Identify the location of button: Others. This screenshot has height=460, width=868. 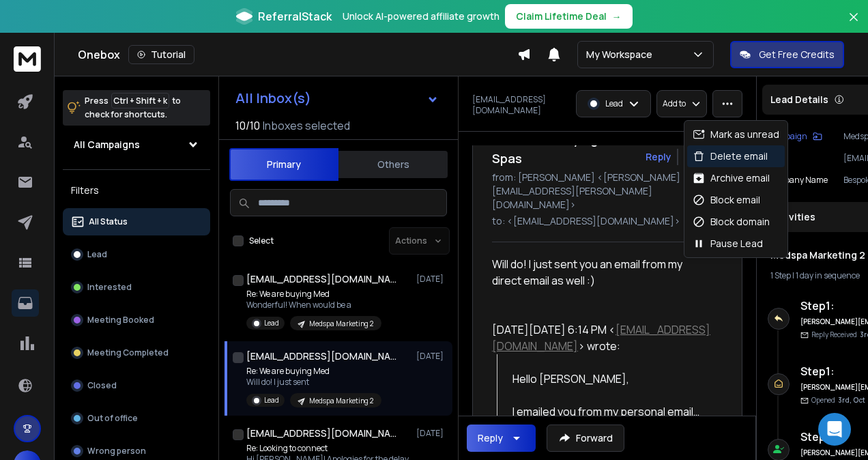
(393, 165).